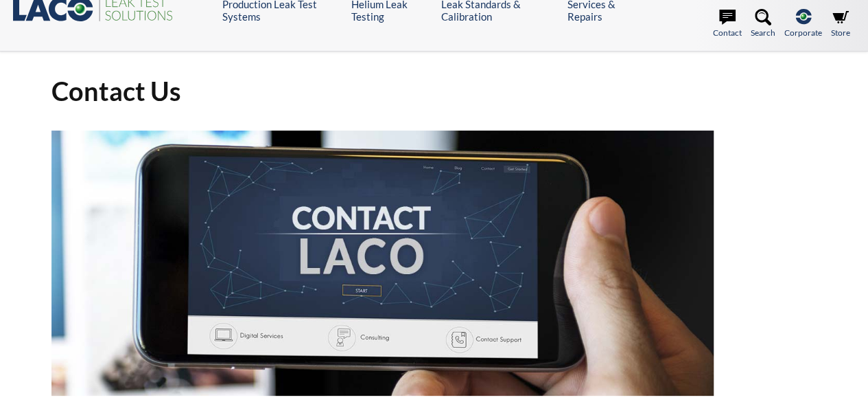  Describe the element at coordinates (803, 32) in the screenshot. I see `span: Corporate` at that location.